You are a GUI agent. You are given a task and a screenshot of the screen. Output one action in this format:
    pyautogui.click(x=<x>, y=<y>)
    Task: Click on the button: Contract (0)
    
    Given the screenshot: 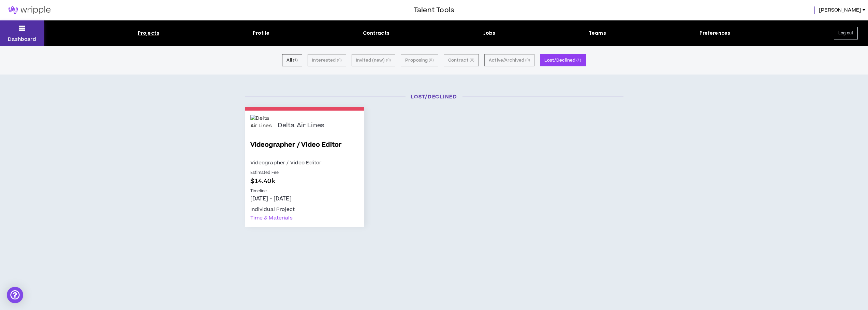 What is the action you would take?
    pyautogui.click(x=461, y=61)
    